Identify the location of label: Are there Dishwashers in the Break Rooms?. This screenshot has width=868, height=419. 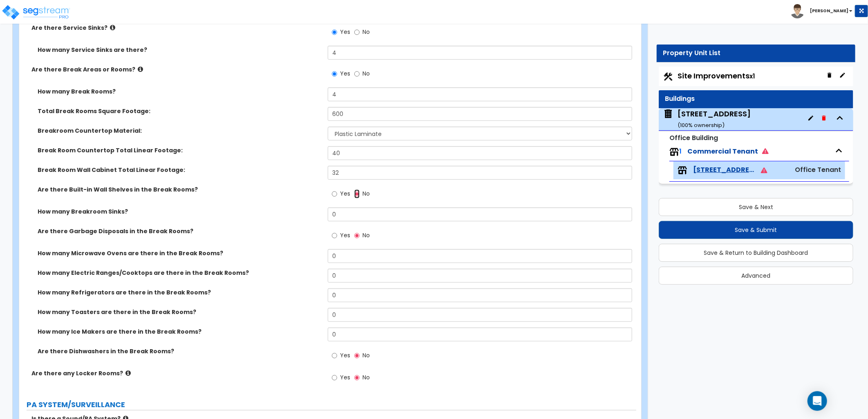
(179, 351).